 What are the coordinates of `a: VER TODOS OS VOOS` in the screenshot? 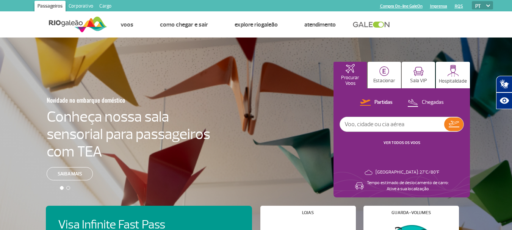 It's located at (402, 143).